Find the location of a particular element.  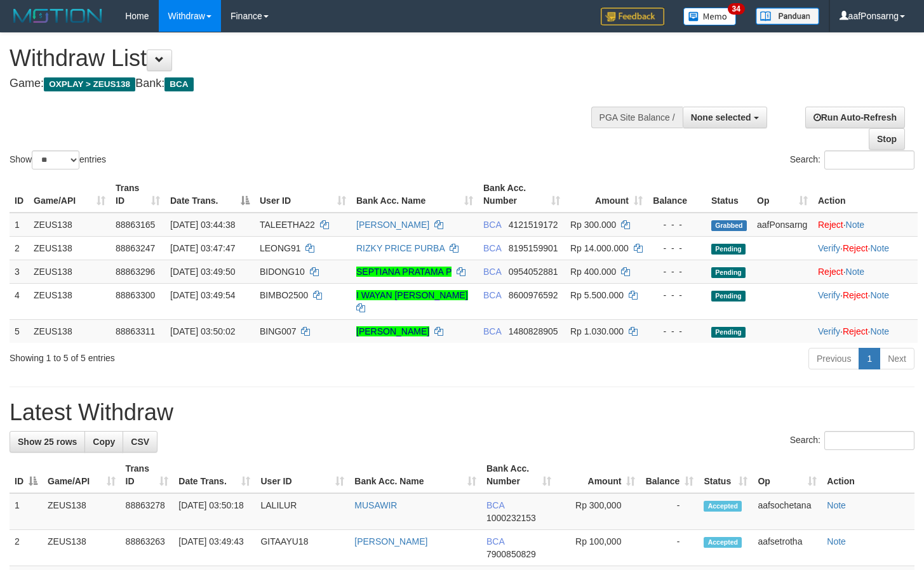

th: User ID: activate to sort column ascending is located at coordinates (302, 475).